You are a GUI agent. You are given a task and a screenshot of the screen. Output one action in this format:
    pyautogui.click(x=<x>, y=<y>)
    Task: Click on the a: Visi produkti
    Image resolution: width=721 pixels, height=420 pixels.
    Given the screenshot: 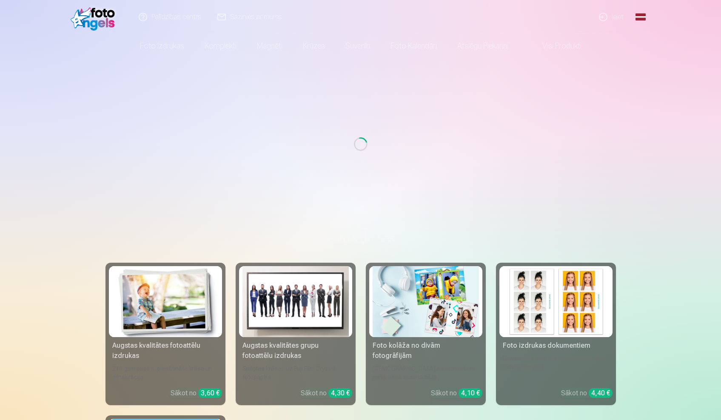 What is the action you would take?
    pyautogui.click(x=555, y=46)
    